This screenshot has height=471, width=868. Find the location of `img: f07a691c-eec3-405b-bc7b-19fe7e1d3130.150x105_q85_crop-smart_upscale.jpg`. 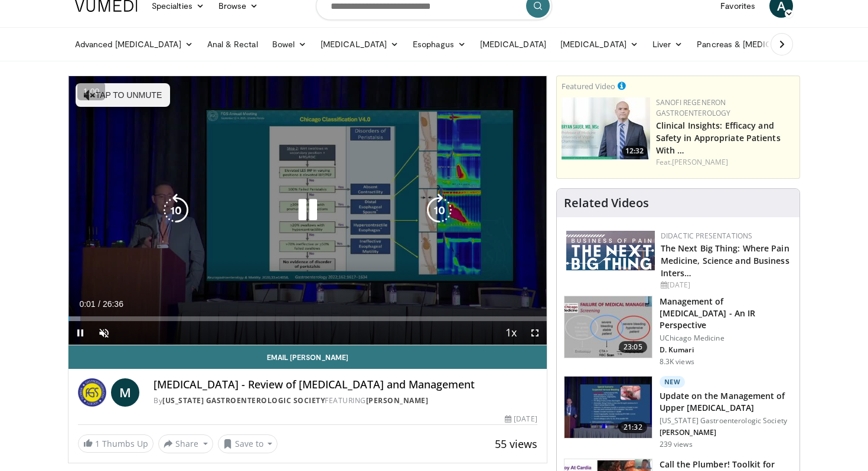

img: f07a691c-eec3-405b-bc7b-19fe7e1d3130.150x105_q85_crop-smart_upscale.jpg is located at coordinates (608, 327).